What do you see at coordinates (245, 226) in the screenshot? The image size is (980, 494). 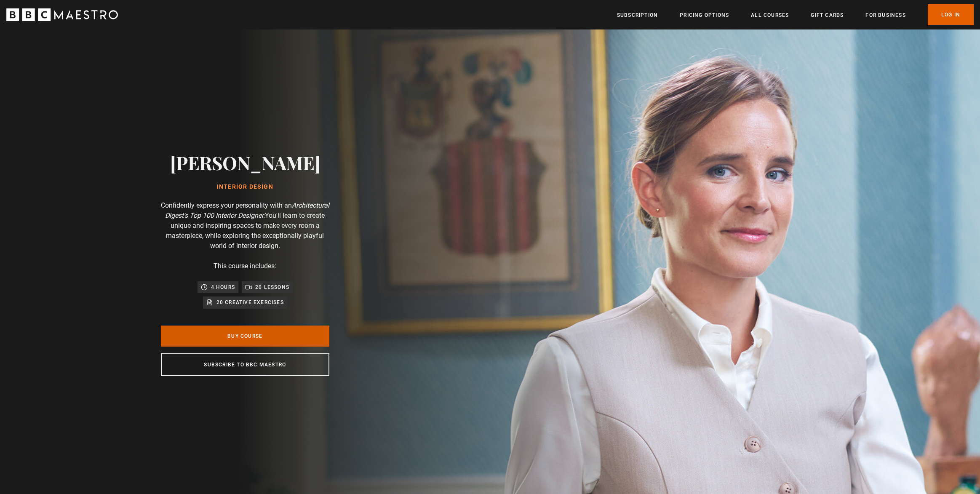 I see `p: Confidently express your personality with an You'll learn to create unique and inspiring spaces t...` at bounding box center [245, 226].